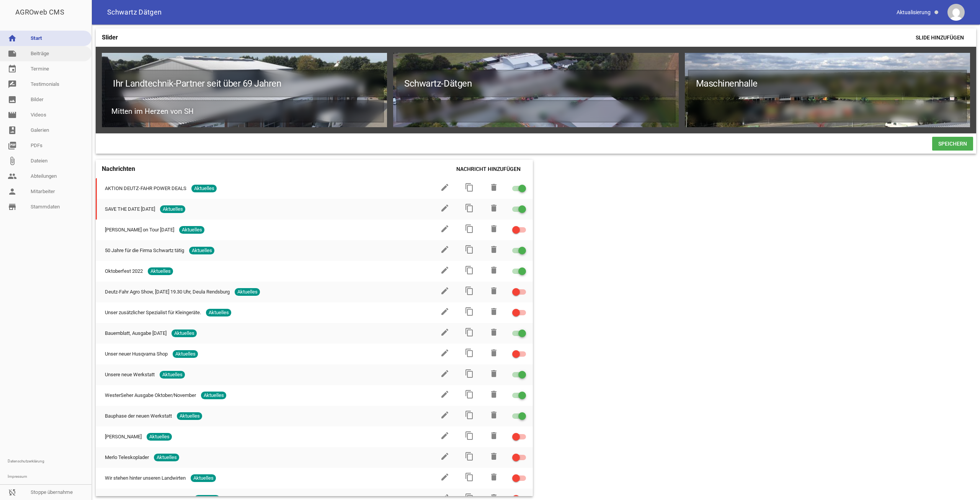 This screenshot has height=500, width=980. Describe the element at coordinates (138, 416) in the screenshot. I see `span: Bauphase der neuen Werkstatt` at that location.